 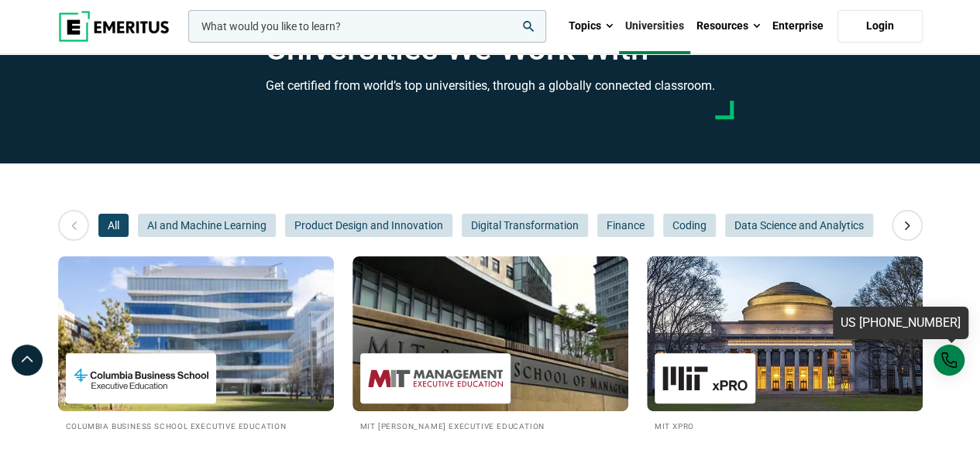 I want to click on span: AI and Machine Learning, so click(x=207, y=225).